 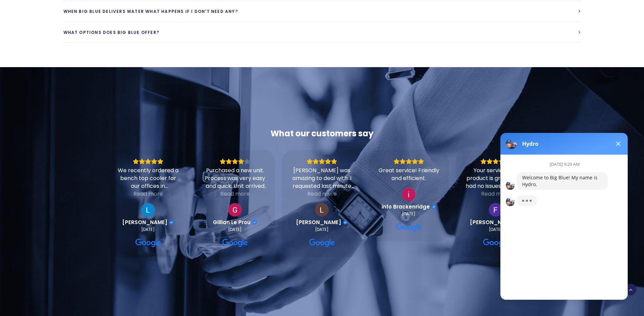 I want to click on span: Gillian Le Prou, so click(x=232, y=223).